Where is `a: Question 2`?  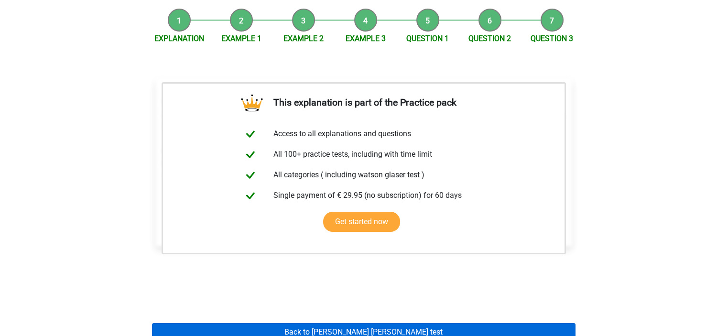
a: Question 2 is located at coordinates (489, 38).